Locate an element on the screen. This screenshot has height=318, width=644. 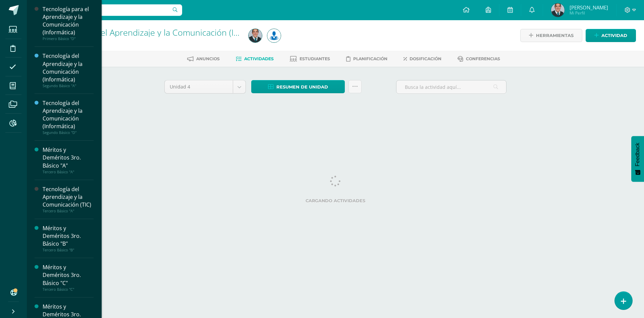
a: Tecnología del Aprendizaje y la Comunicación (TIC)Tercero Básico "A" is located at coordinates (68, 199).